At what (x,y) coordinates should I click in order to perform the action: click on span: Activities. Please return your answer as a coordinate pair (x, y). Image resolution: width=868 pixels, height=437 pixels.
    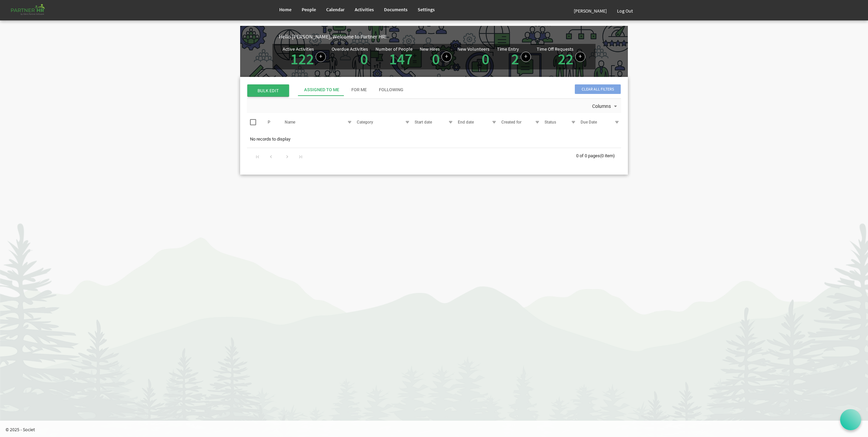
    Looking at the image, I should click on (365, 10).